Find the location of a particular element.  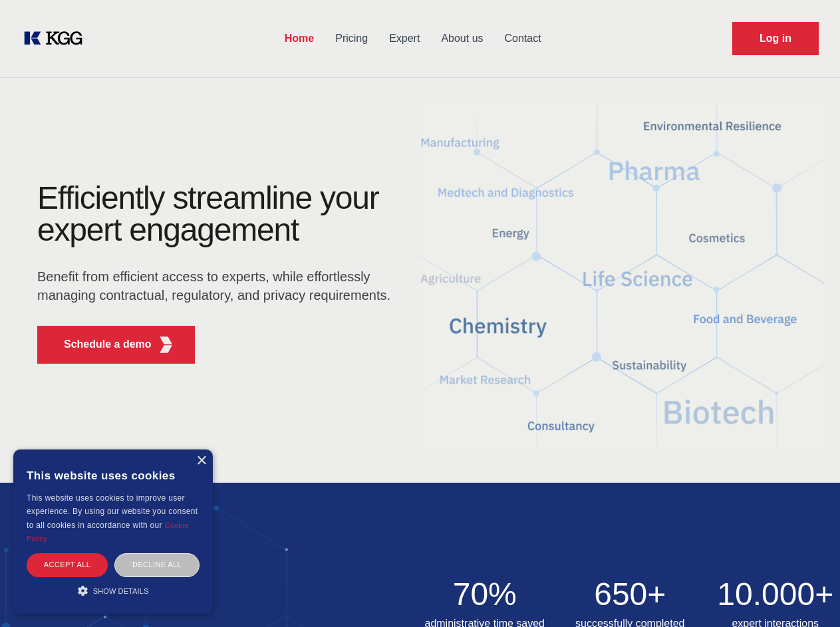

div: Accept all is located at coordinates (67, 565).